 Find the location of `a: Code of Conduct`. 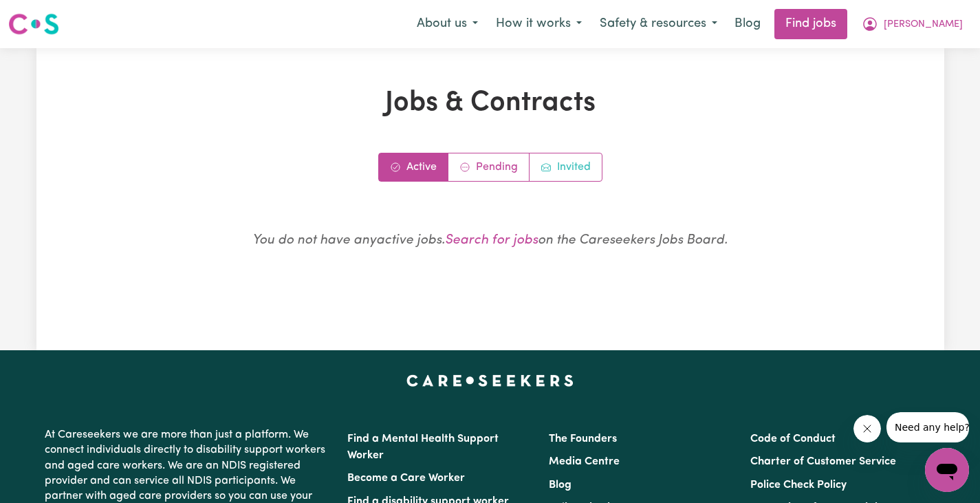

a: Code of Conduct is located at coordinates (793, 439).